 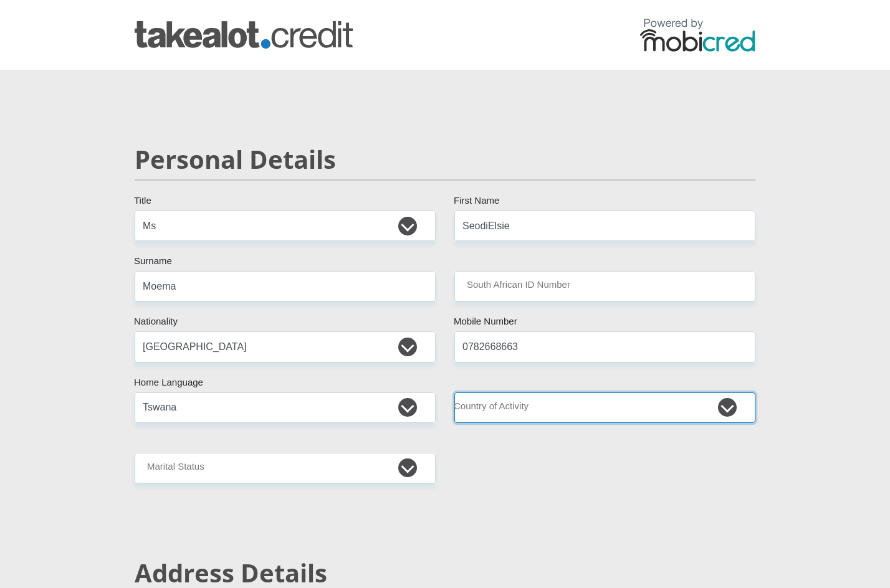 I want to click on input: ID Number, so click(x=604, y=286).